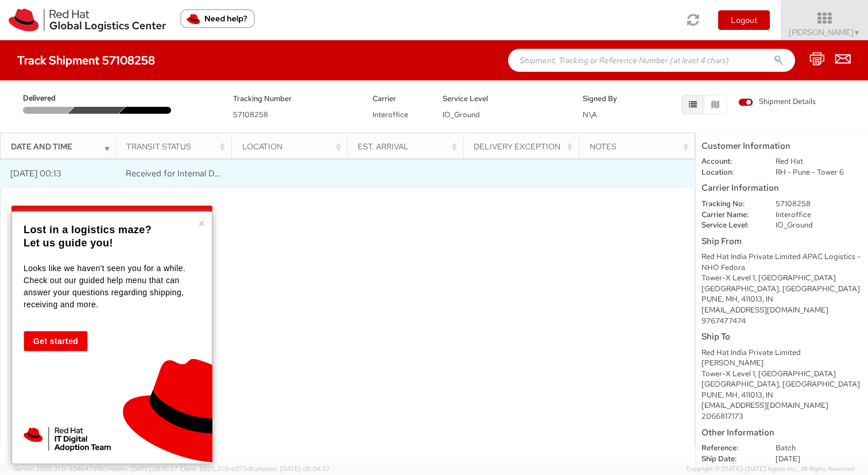 Image resolution: width=868 pixels, height=475 pixels. Describe the element at coordinates (255, 469) in the screenshot. I see `span: Client: 2025.21.0-c073d8a` at that location.